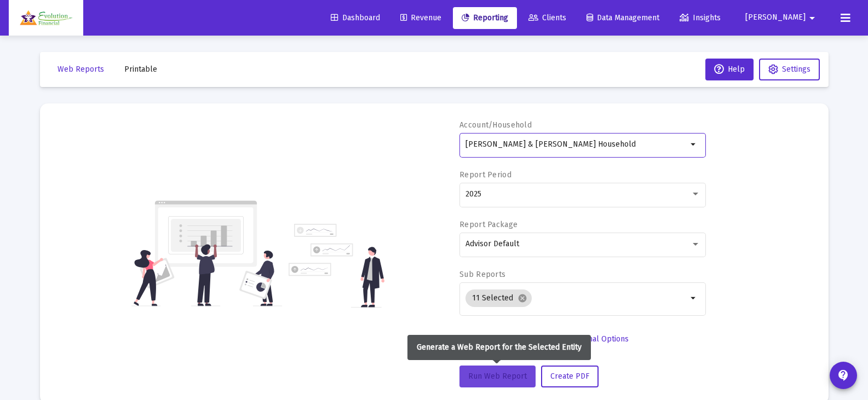 The height and width of the screenshot is (400, 868). What do you see at coordinates (46, 18) in the screenshot?
I see `img: Dashboard` at bounding box center [46, 18].